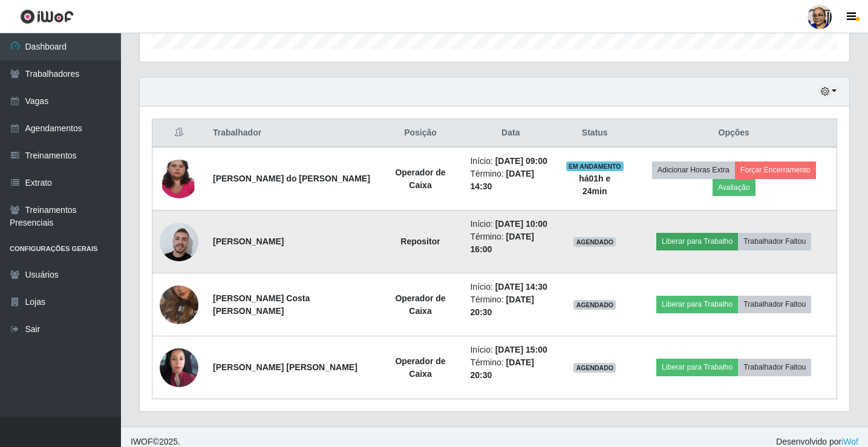 Image resolution: width=868 pixels, height=447 pixels. Describe the element at coordinates (733, 133) in the screenshot. I see `th: Opções` at that location.